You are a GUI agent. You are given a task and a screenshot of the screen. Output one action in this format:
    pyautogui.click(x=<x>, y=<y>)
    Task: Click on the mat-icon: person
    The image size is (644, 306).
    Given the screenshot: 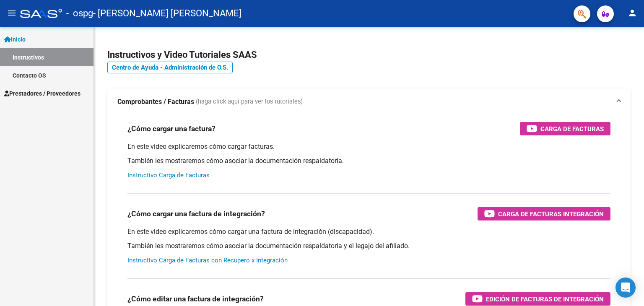 What is the action you would take?
    pyautogui.click(x=632, y=13)
    